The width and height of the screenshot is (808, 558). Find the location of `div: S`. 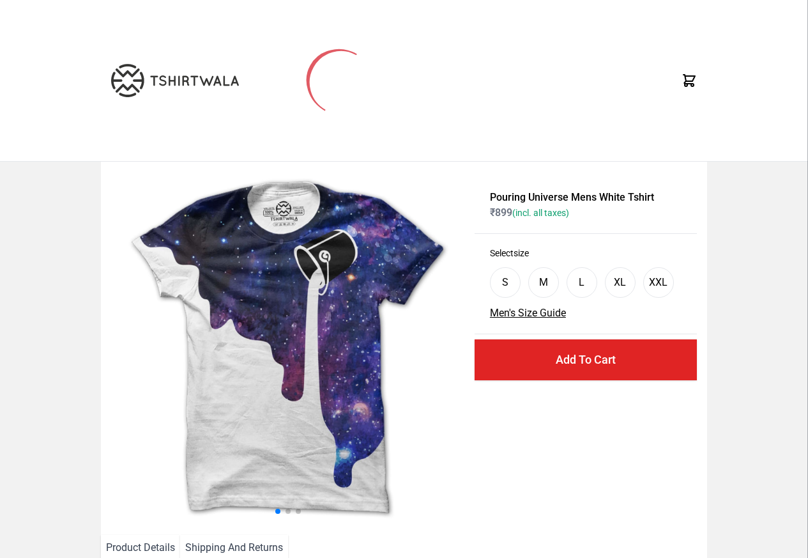

div: S is located at coordinates (505, 282).